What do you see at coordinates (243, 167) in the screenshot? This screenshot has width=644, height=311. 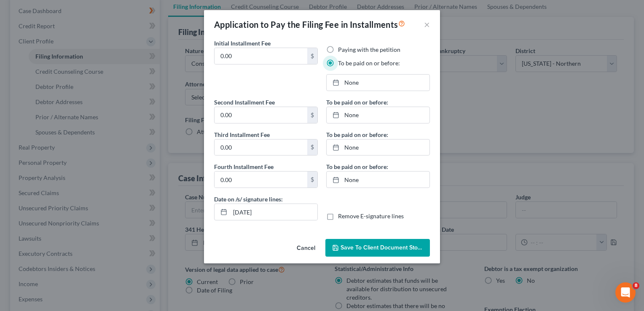 I see `label: Fourth Installment Fee` at bounding box center [243, 167].